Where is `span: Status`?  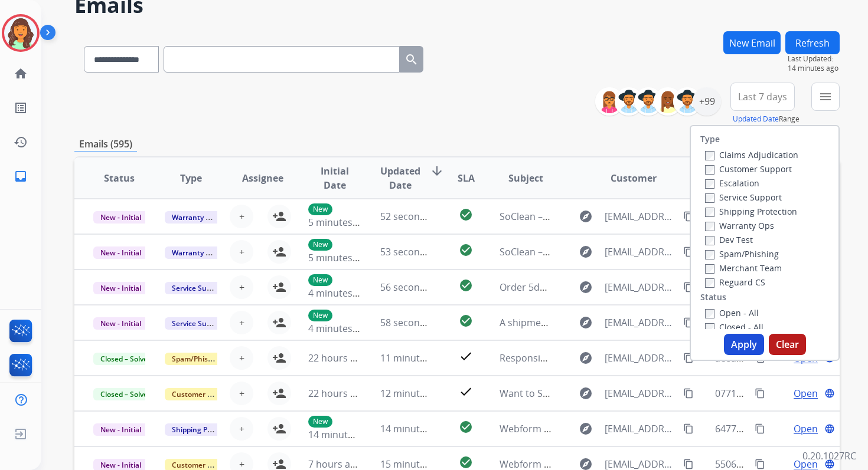 span: Status is located at coordinates (119, 178).